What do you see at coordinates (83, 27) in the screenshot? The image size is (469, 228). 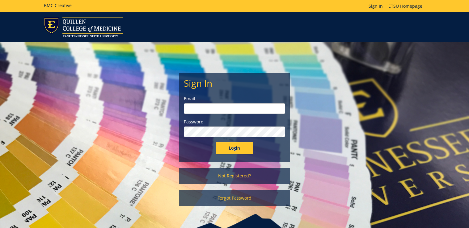 I see `img: ETSU logo` at bounding box center [83, 27].